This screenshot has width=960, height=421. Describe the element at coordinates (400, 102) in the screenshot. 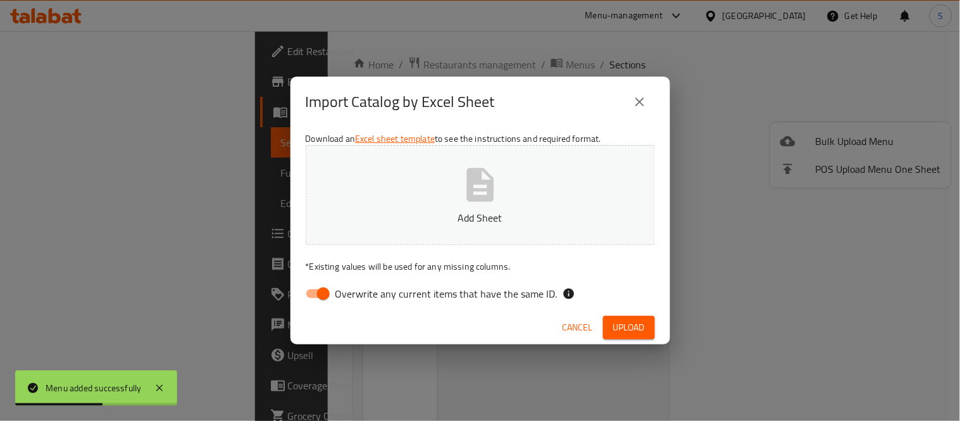

I see `h2: Import Catalog by Excel Sheet` at that location.